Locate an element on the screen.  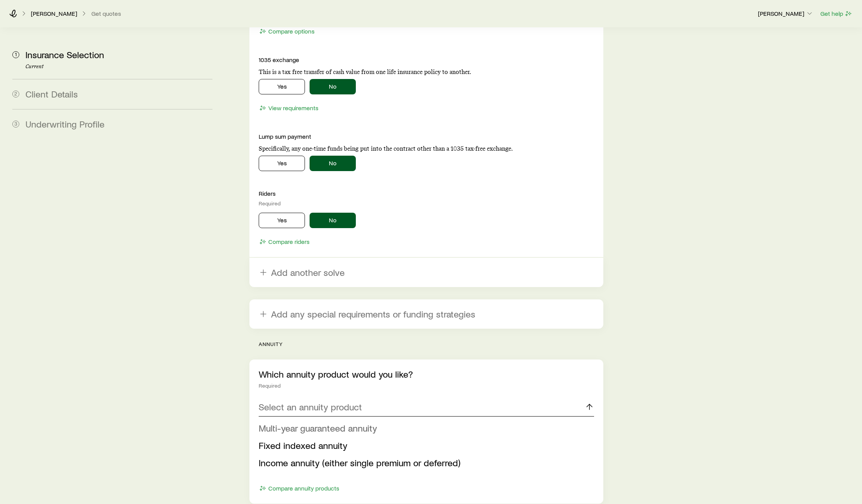
li: Income annuity (either single premium or deferred) is located at coordinates (424, 462).